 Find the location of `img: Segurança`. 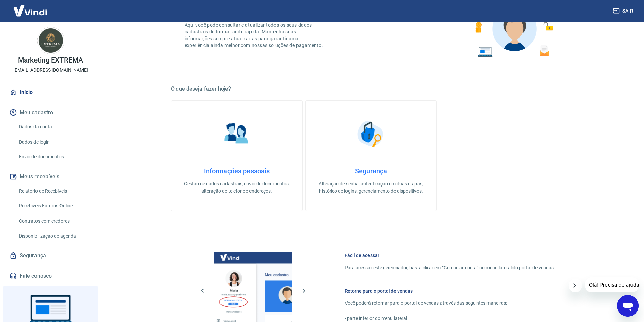

img: Segurança is located at coordinates (370, 134).